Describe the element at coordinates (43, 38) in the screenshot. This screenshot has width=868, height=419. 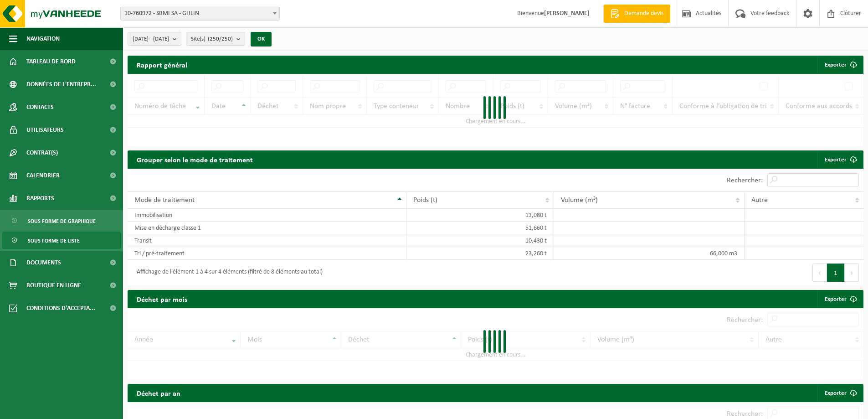
I see `span: Navigation` at that location.